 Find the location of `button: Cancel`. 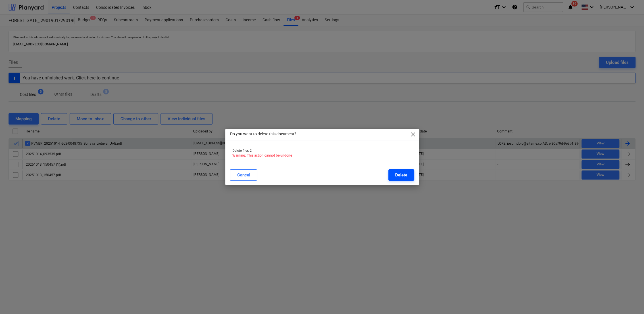

button: Cancel is located at coordinates (244, 175).